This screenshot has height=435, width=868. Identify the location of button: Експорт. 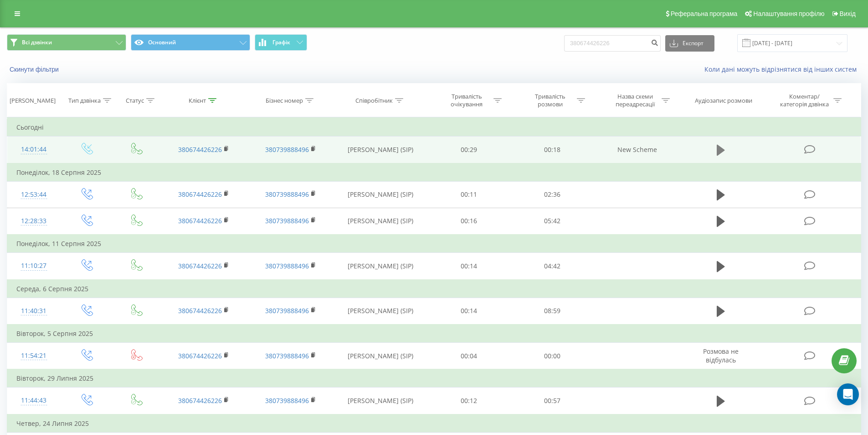
(690, 43).